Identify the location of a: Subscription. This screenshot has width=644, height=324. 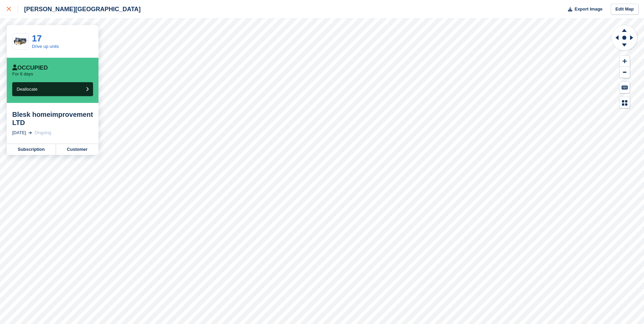
(31, 150).